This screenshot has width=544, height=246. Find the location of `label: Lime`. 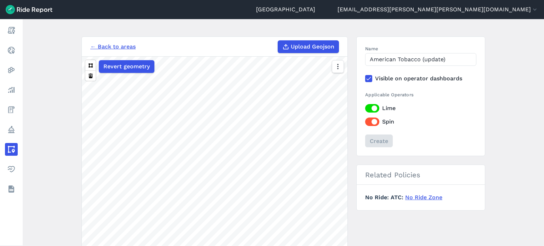

label: Lime is located at coordinates (421, 108).